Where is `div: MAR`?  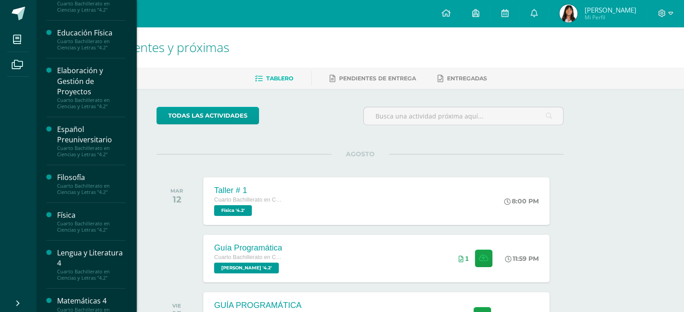 div: MAR is located at coordinates (177, 191).